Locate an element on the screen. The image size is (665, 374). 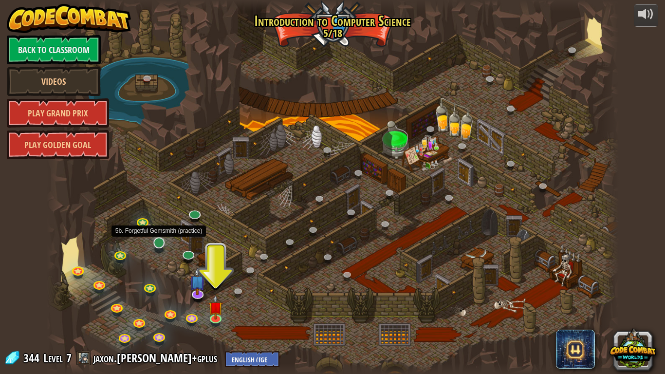
span: Level is located at coordinates (53, 358).